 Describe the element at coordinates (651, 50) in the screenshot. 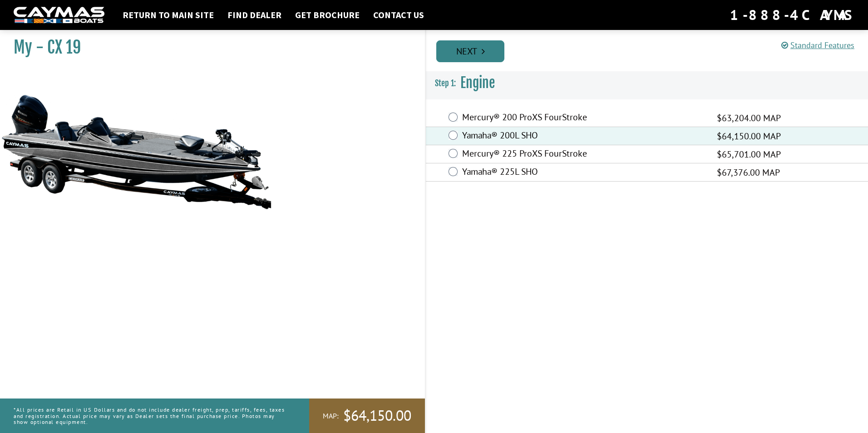

I see `ul: Pagination` at that location.